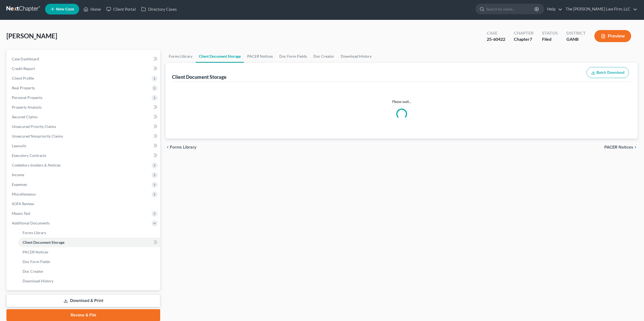 The width and height of the screenshot is (644, 321). Describe the element at coordinates (84, 107) in the screenshot. I see `a: Property Analysis` at that location.